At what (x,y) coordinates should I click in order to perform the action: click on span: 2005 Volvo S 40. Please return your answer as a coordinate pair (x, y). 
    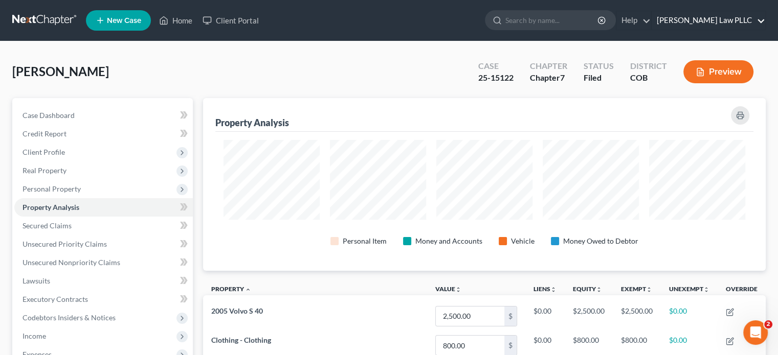
    Looking at the image, I should click on (237, 311).